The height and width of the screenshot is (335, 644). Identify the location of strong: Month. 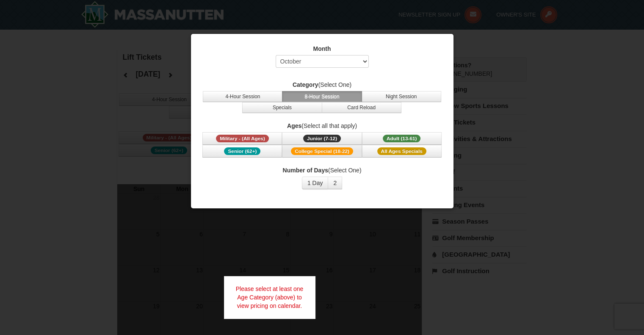
(322, 49).